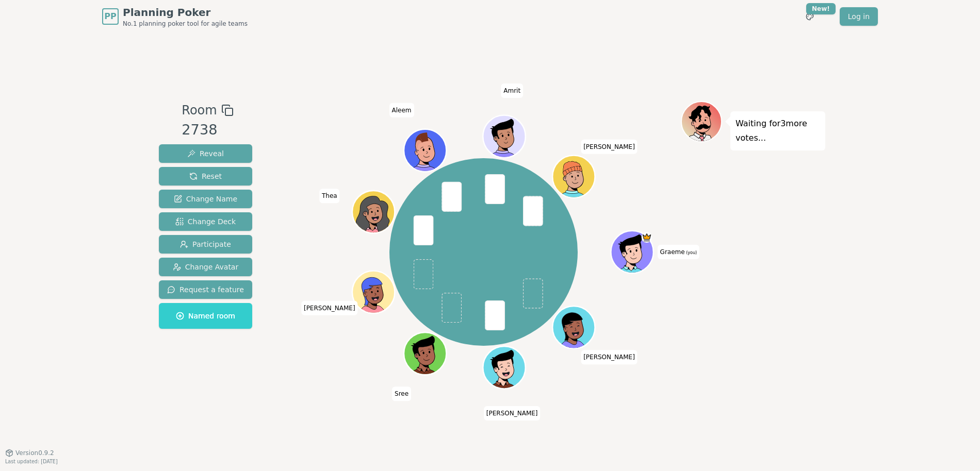 Image resolution: width=980 pixels, height=471 pixels. I want to click on button: Change Name, so click(205, 199).